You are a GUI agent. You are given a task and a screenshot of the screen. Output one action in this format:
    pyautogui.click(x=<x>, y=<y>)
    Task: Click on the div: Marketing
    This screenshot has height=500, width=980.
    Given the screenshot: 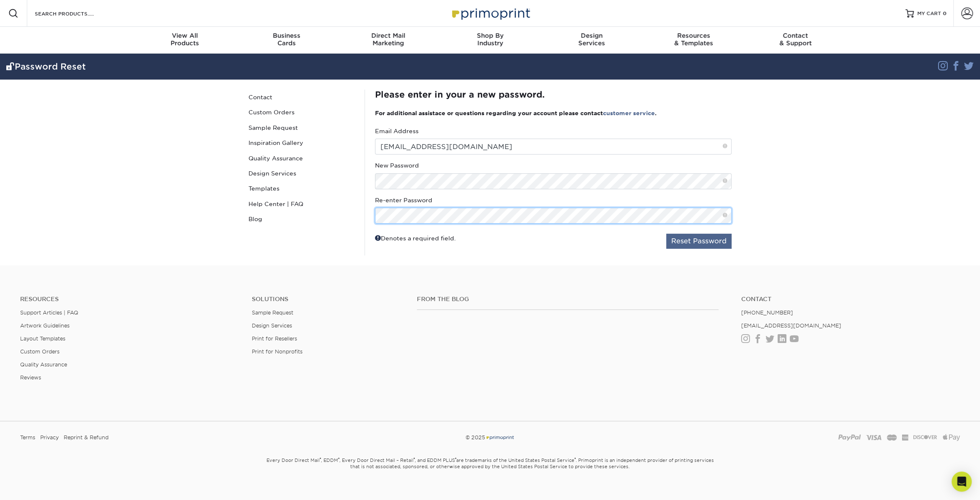 What is the action you would take?
    pyautogui.click(x=388, y=39)
    